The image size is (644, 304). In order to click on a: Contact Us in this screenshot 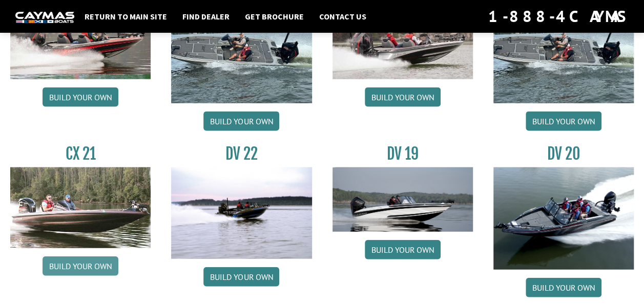, I will do `click(343, 17)`.